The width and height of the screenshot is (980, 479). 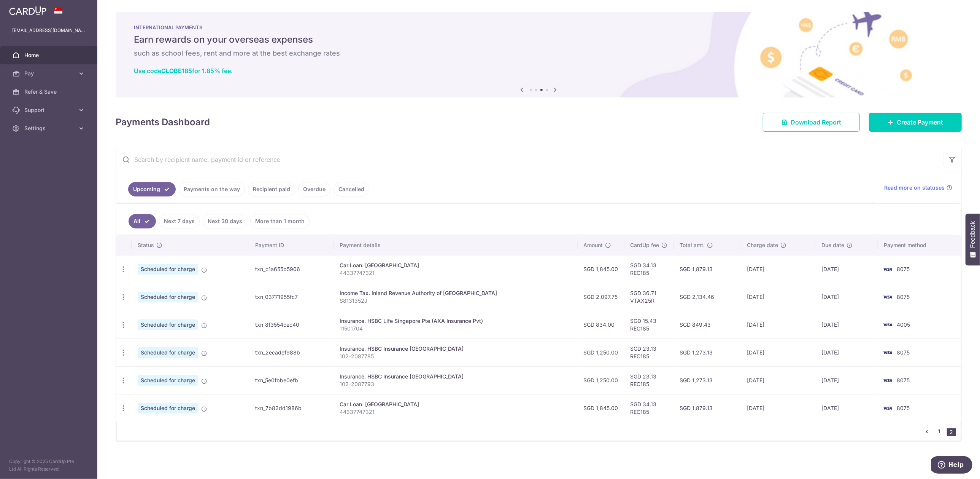 I want to click on a: Recipient paid, so click(x=272, y=189).